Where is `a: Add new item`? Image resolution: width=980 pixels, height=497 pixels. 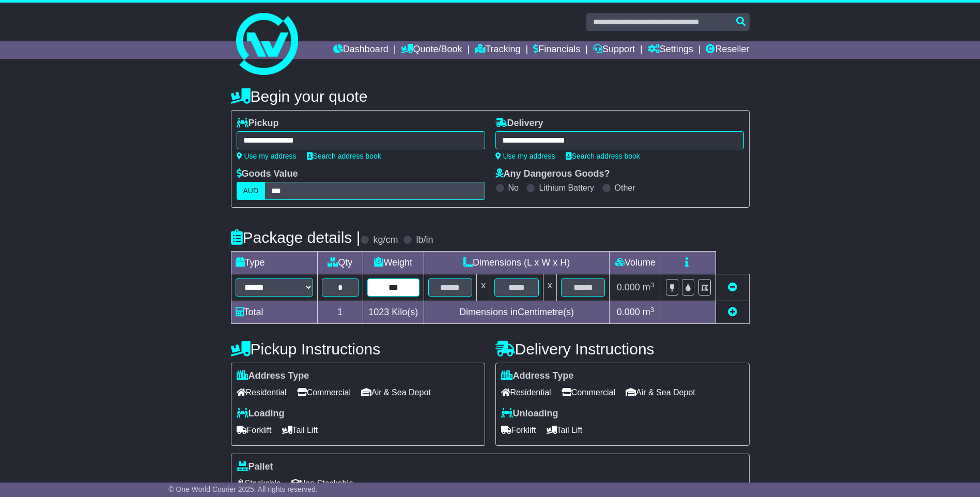
a: Add new item is located at coordinates (733, 312).